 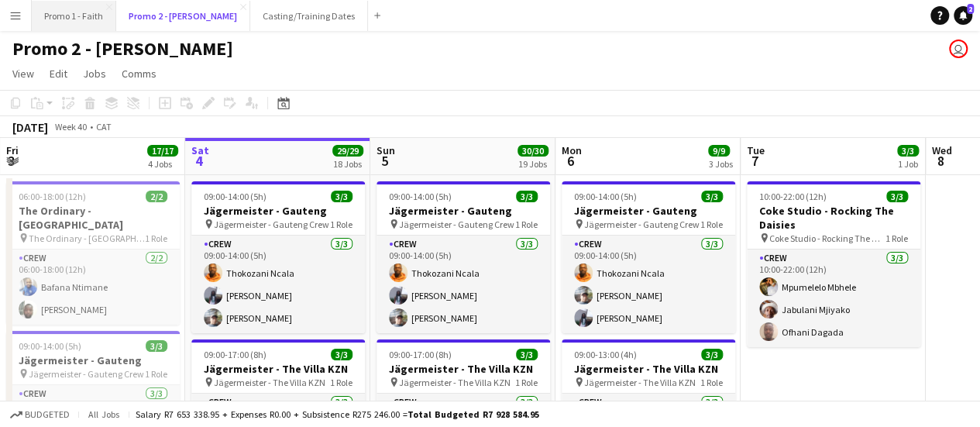 What do you see at coordinates (13, 151) in the screenshot?
I see `span: Fri` at bounding box center [13, 151].